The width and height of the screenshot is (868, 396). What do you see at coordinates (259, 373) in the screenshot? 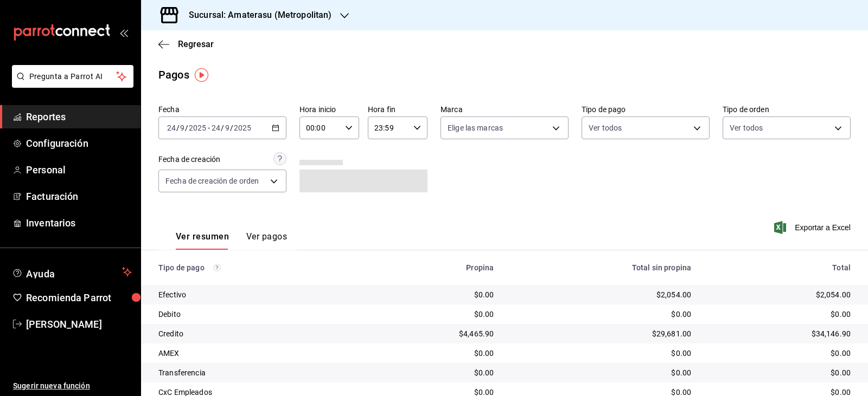
I see `div: Transferencia` at bounding box center [259, 373].